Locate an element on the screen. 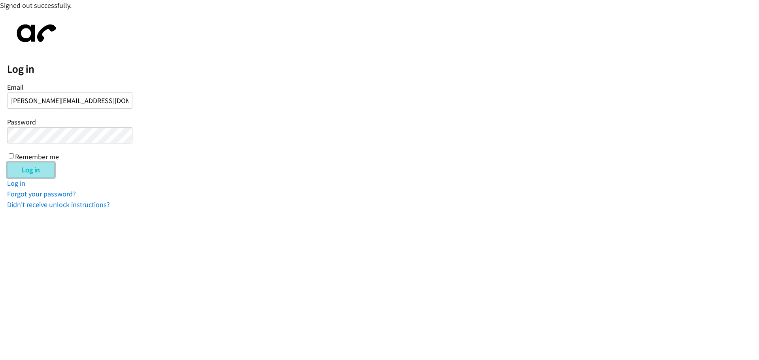 The height and width of the screenshot is (360, 759). a: Didn't receive unlock instructions? is located at coordinates (59, 204).